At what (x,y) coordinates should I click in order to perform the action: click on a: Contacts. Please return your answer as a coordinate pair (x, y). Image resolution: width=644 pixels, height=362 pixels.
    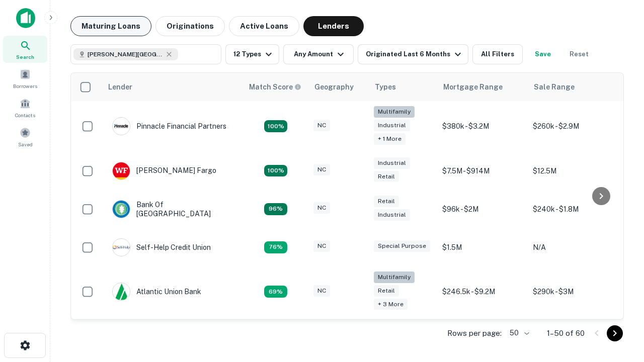
    Looking at the image, I should click on (25, 108).